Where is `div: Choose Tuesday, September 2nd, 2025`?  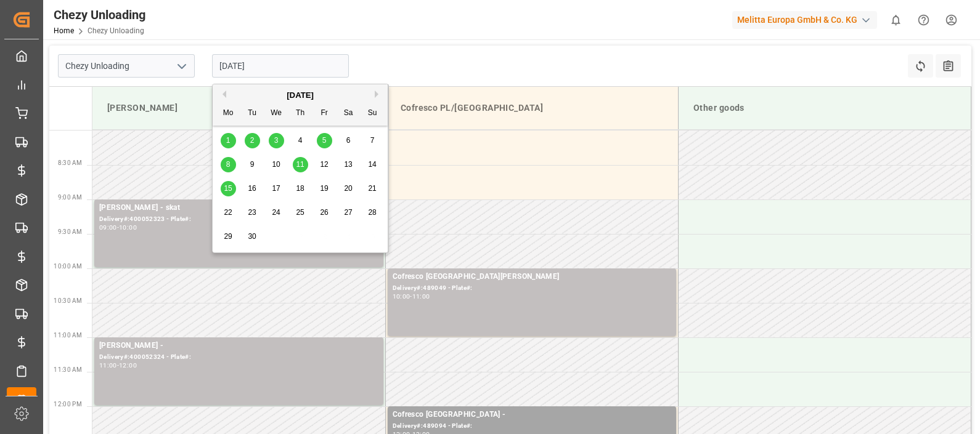
div: Choose Tuesday, September 2nd, 2025 is located at coordinates (252, 141).